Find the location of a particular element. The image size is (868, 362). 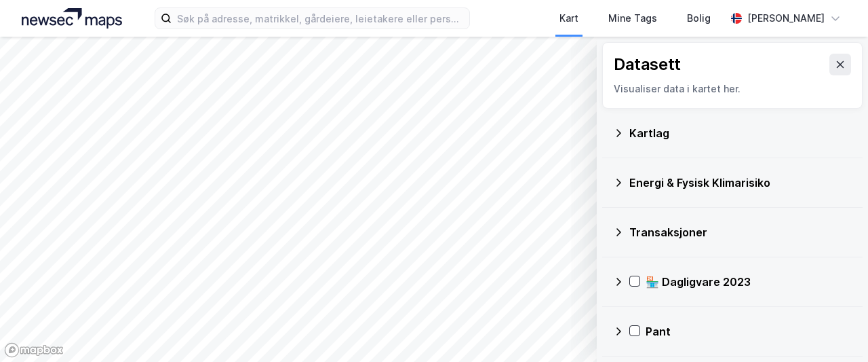

div: Energi & Fysisk Klimarisiko is located at coordinates (741, 182).